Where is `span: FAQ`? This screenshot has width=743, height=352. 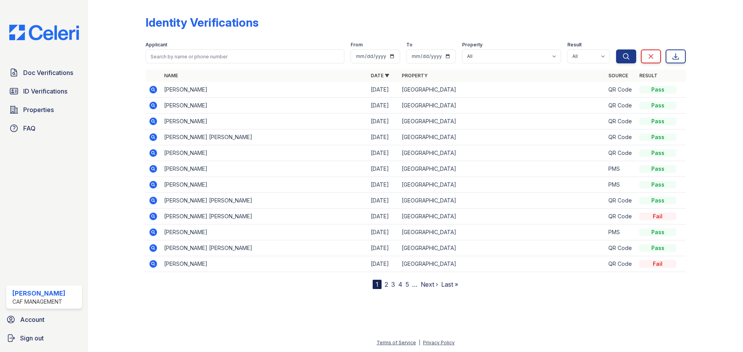 span: FAQ is located at coordinates (29, 128).